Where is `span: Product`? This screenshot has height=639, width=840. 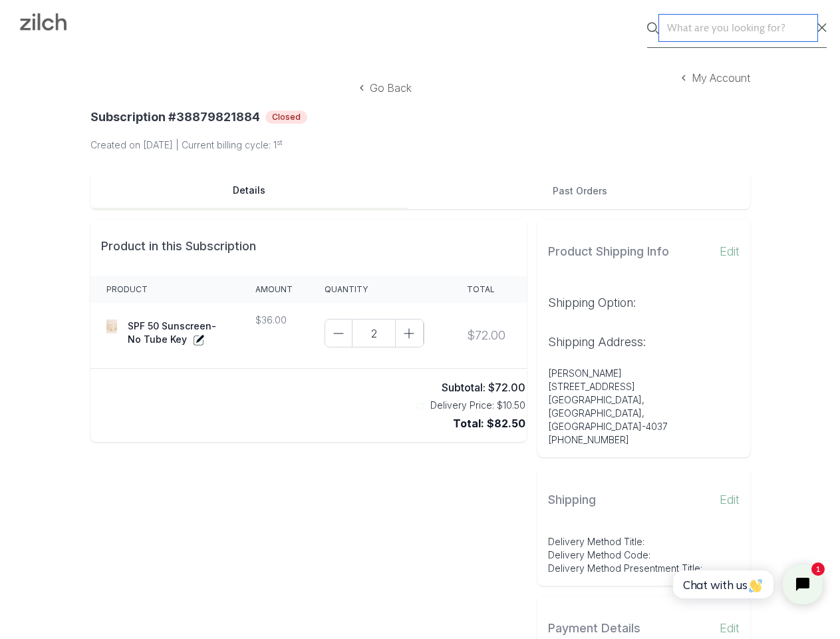 span: Product is located at coordinates (127, 289).